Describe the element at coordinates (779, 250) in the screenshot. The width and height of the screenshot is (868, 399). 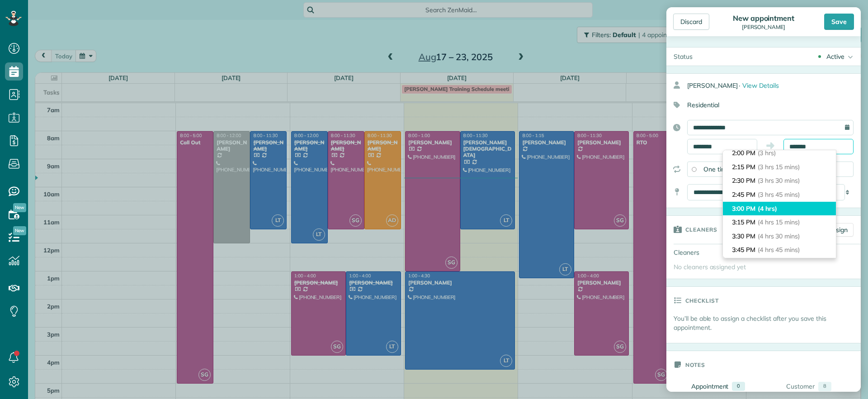
I see `span: (4 hrs 45 mins)` at that location.